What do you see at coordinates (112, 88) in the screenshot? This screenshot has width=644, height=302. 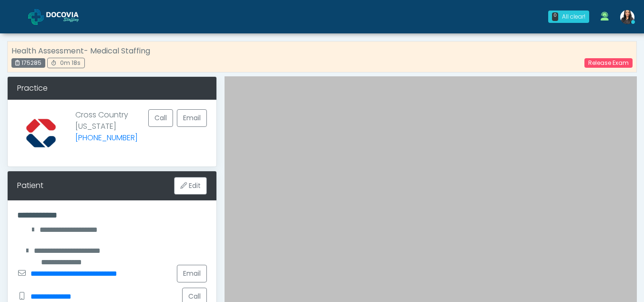 I see `div: Practice` at bounding box center [112, 88].